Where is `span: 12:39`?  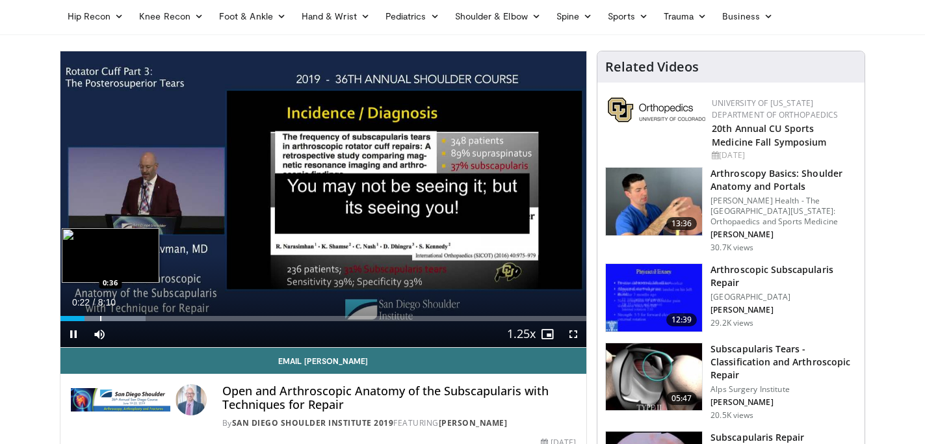 span: 12:39 is located at coordinates (682, 320).